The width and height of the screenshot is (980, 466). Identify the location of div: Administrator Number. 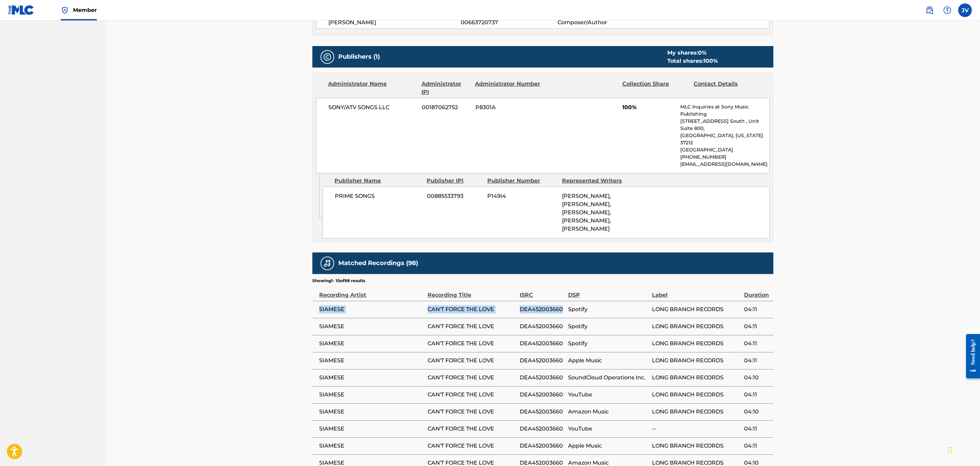
(508, 88).